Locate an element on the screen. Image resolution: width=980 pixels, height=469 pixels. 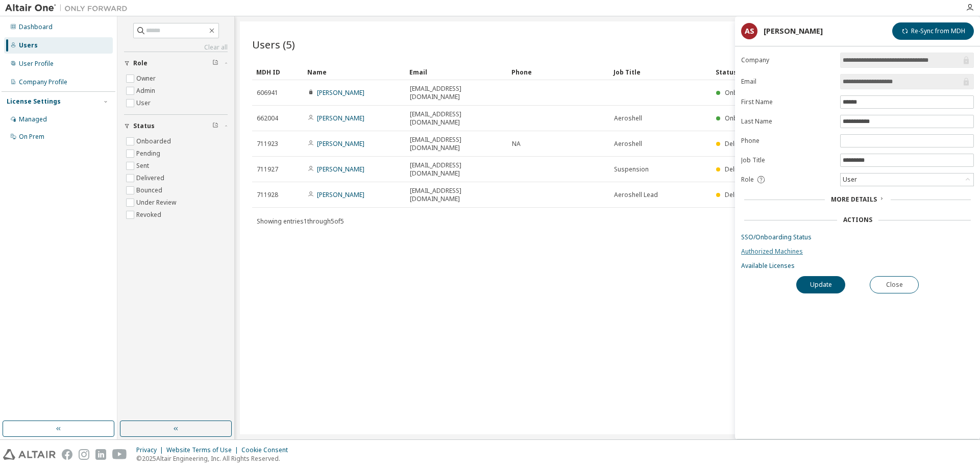
label: Company is located at coordinates (787, 60).